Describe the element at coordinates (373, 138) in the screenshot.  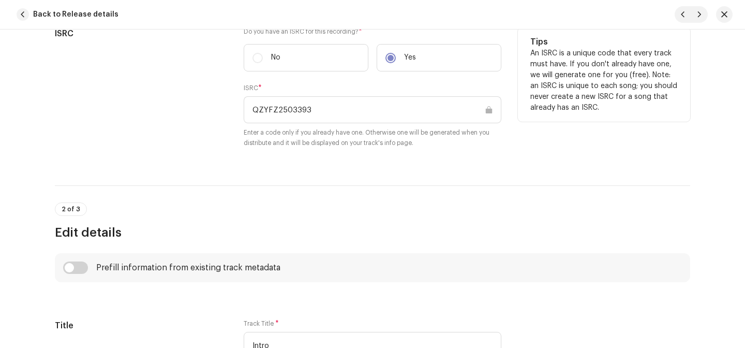
I see `small: Enter a code only if you already have one. Otherwise one will be generated when you distribute an...` at that location.